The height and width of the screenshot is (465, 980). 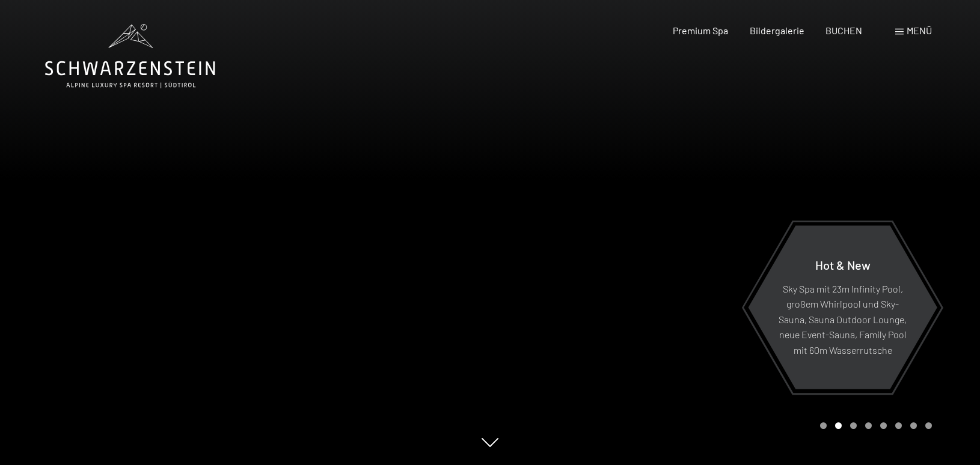 I want to click on div: Carousel Page 1, so click(x=823, y=426).